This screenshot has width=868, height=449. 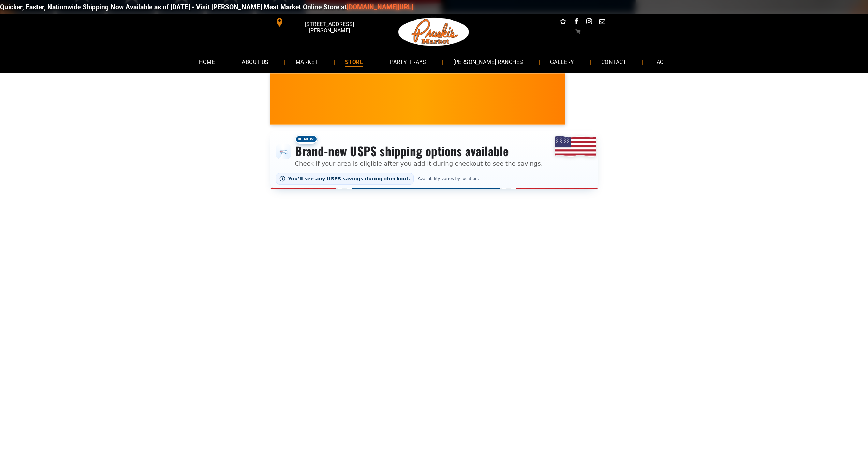 I want to click on div: Shipping options announcement, so click(x=434, y=160).